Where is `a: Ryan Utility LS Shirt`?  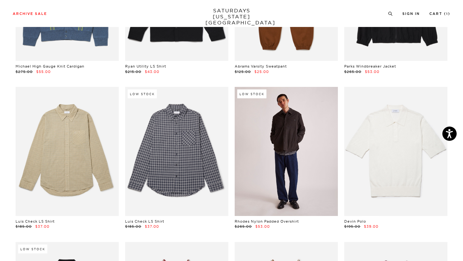
a: Ryan Utility LS Shirt is located at coordinates (145, 66).